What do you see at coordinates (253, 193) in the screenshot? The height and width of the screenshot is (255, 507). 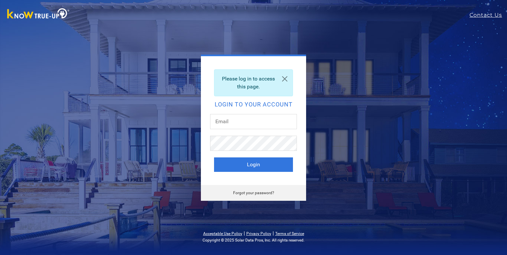 I see `a: Forgot your password?` at bounding box center [253, 193].